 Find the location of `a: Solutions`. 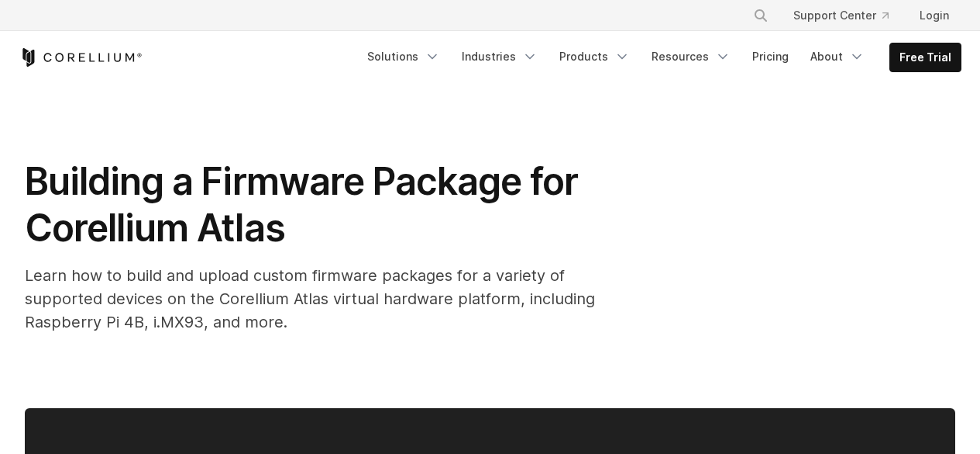

a: Solutions is located at coordinates (404, 57).